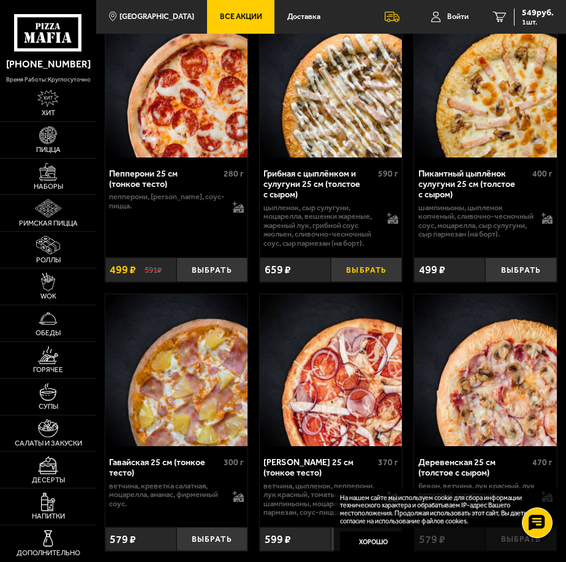 The image size is (566, 562). I want to click on span: 590 г, so click(388, 173).